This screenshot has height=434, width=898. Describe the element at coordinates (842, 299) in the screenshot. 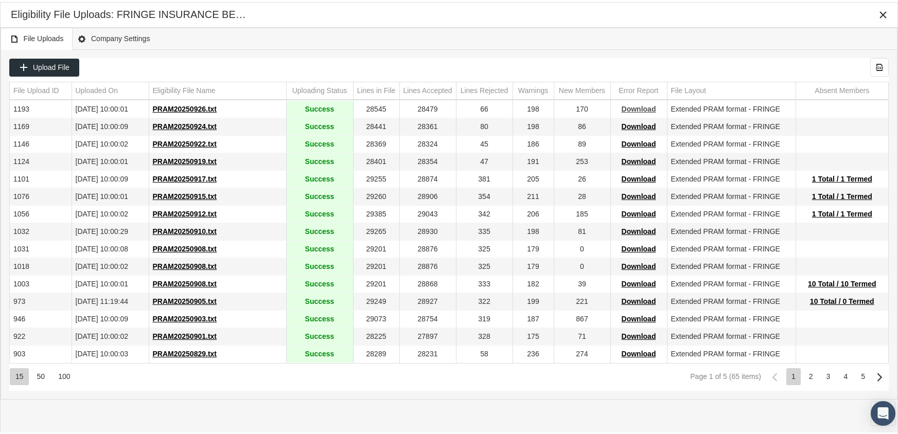

I see `span: 10 Total / 0 Termed` at that location.